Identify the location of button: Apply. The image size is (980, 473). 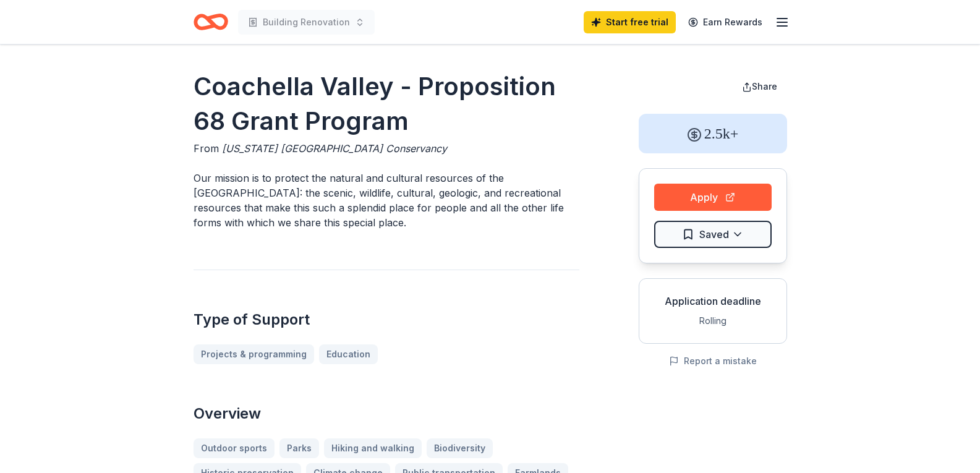
(713, 197).